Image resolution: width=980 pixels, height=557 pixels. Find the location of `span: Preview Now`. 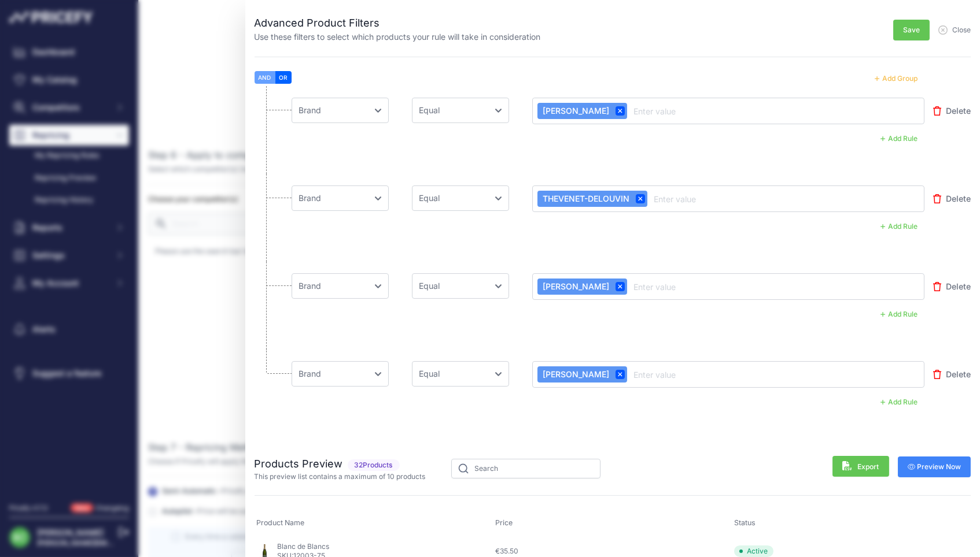

span: Preview Now is located at coordinates (934, 467).